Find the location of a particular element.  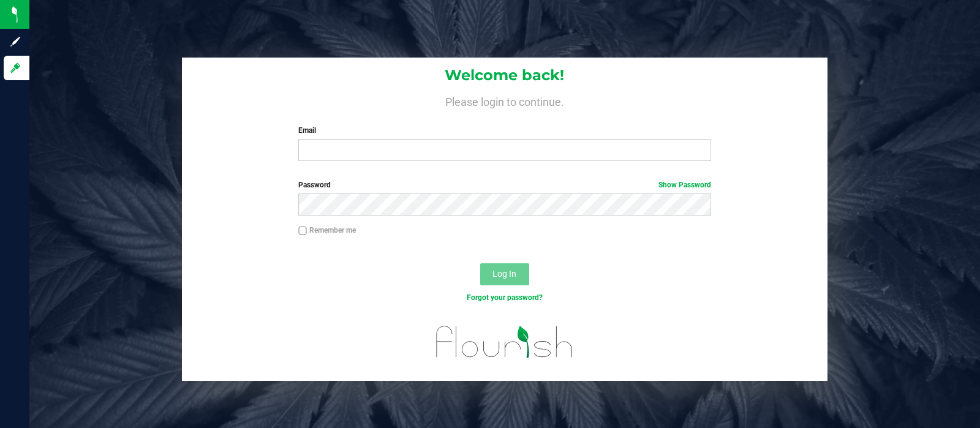

a: Forgot your password? is located at coordinates (504, 298).